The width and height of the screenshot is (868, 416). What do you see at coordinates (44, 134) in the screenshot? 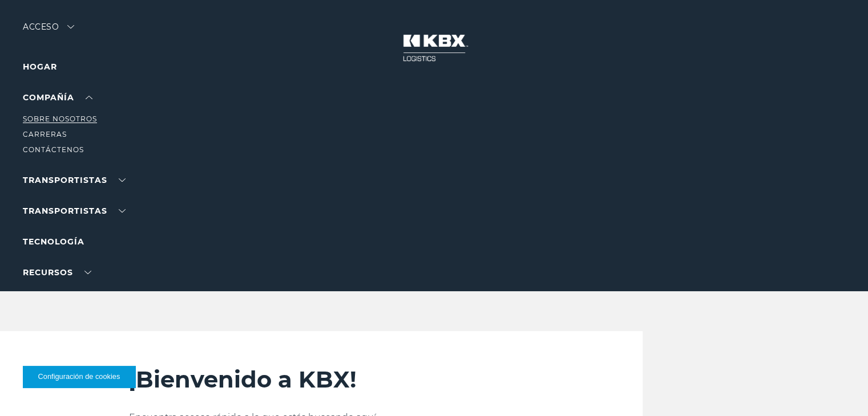
I see `a: Carreras` at bounding box center [44, 134].